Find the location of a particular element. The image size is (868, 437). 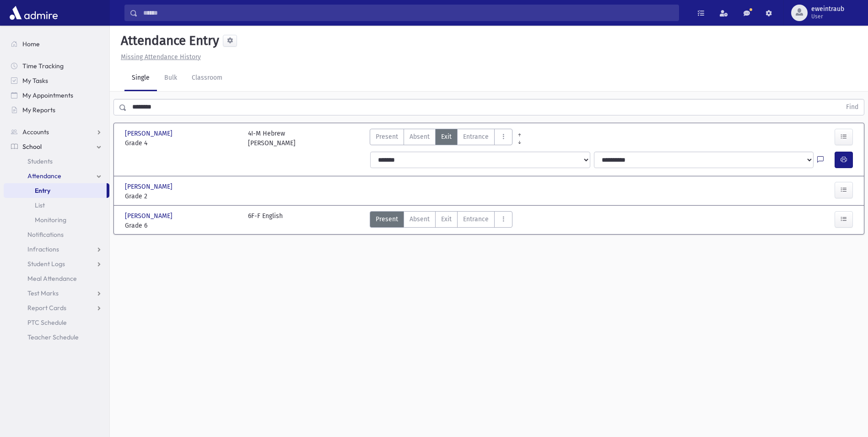

span: Test Marks is located at coordinates (43, 293).